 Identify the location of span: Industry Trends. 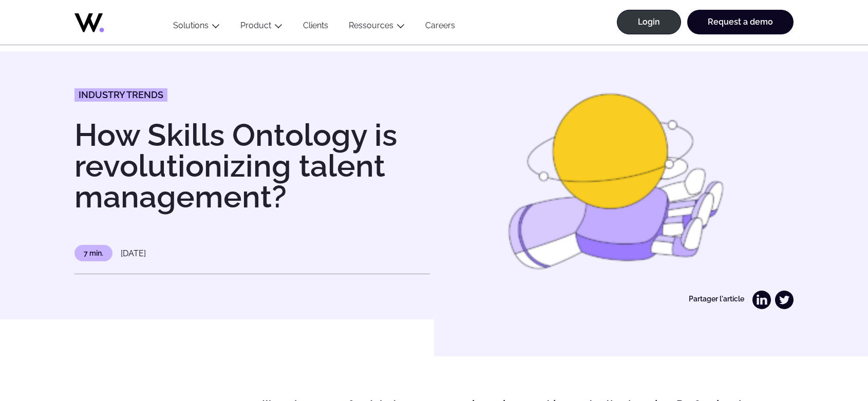
(121, 95).